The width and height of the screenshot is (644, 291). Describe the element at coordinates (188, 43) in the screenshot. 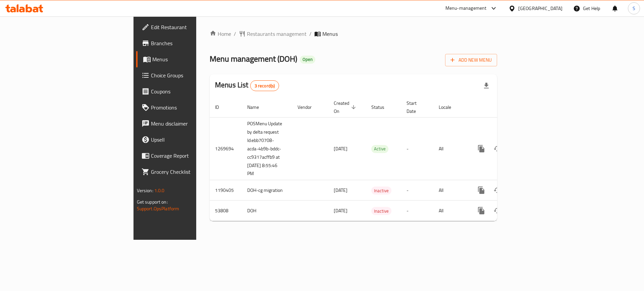

I see `a: Branches` at that location.